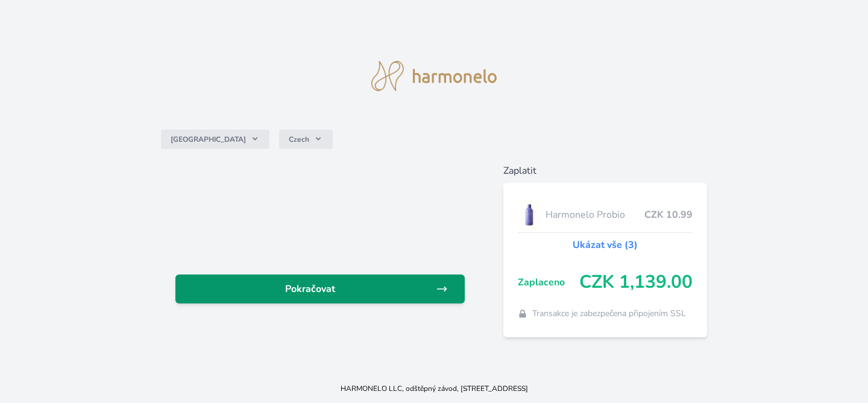 Image resolution: width=868 pixels, height=403 pixels. Describe the element at coordinates (605, 245) in the screenshot. I see `a: Ukázat vše (3)` at that location.